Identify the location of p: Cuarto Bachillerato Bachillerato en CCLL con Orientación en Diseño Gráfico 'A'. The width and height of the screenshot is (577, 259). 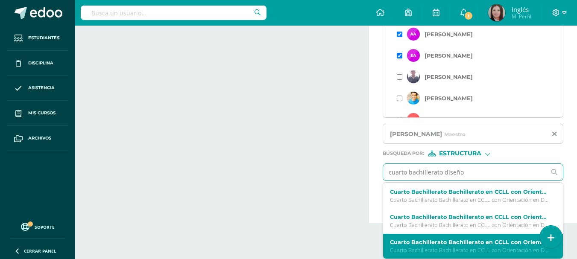
(470, 225).